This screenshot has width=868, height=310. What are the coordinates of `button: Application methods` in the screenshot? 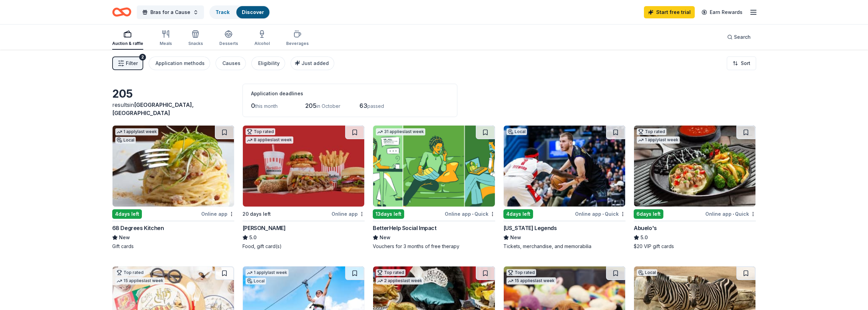 It's located at (179, 63).